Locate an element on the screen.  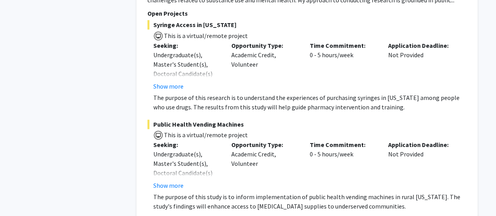
p: The purpose of this study is to inform implementation of public health vending machines in rural ... is located at coordinates (310, 202).